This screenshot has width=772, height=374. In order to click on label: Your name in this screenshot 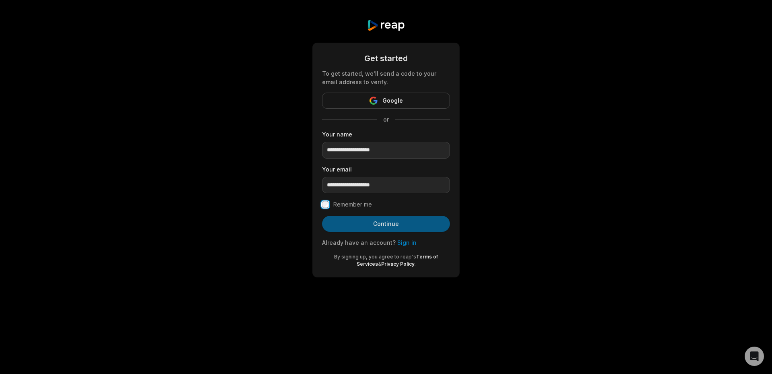, I will do `click(386, 134)`.